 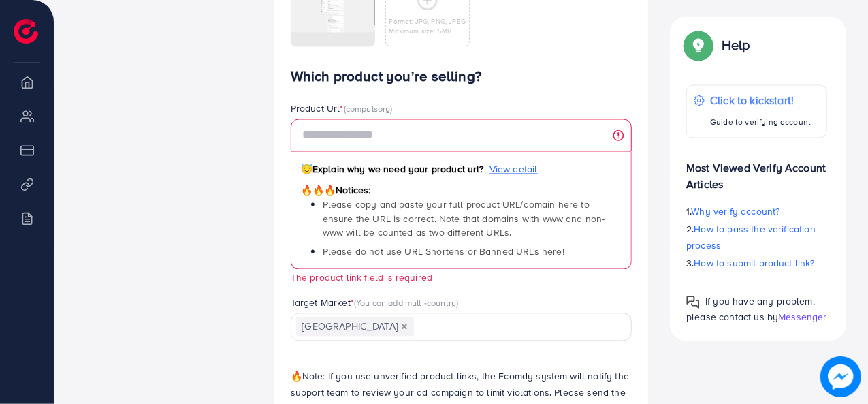 I want to click on small: The product link field is required, so click(x=361, y=276).